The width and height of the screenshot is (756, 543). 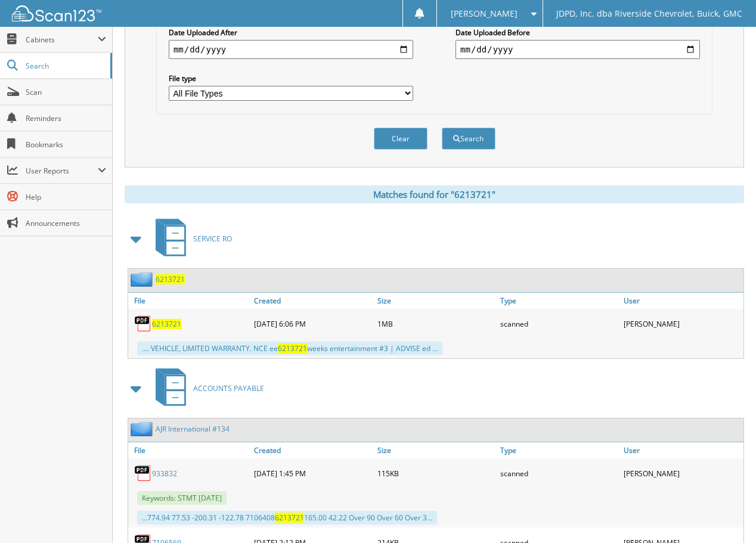 I want to click on span: Announcements, so click(x=65, y=223).